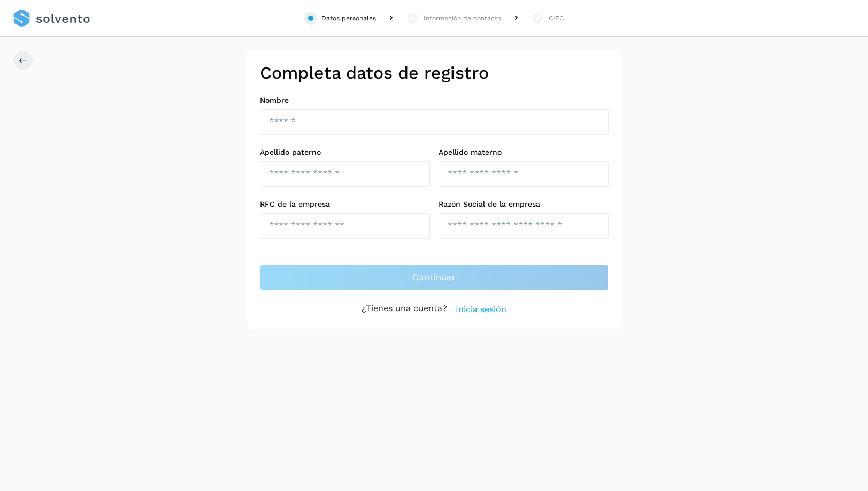 This screenshot has width=868, height=491. I want to click on a: Inicia sesión, so click(481, 309).